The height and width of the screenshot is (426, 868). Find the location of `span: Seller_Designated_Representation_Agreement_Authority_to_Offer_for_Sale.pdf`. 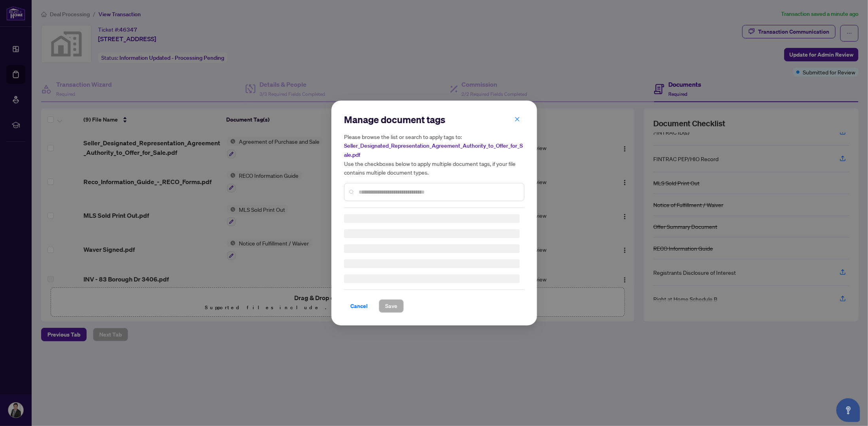

span: Seller_Designated_Representation_Agreement_Authority_to_Offer_for_Sale.pdf is located at coordinates (434, 150).